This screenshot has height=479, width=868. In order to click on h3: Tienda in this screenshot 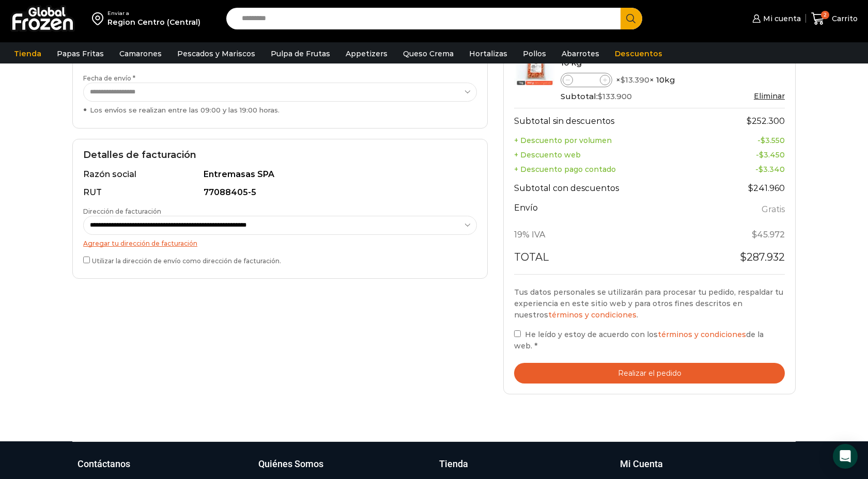, I will do `click(453, 464)`.